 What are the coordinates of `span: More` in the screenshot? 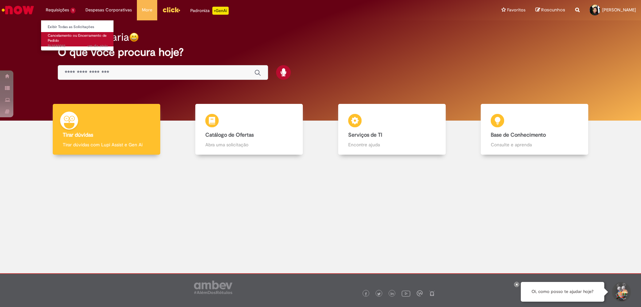 It's located at (147, 10).